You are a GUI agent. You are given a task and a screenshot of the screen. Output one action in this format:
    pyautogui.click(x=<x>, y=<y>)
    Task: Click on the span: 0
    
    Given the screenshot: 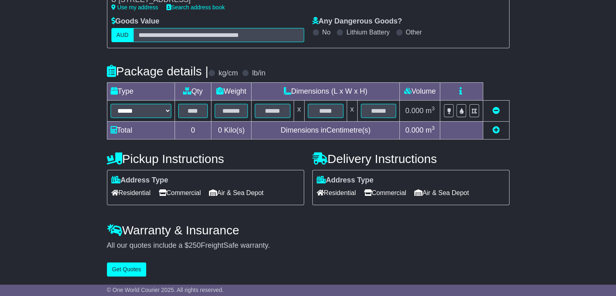 What is the action you would take?
    pyautogui.click(x=220, y=130)
    